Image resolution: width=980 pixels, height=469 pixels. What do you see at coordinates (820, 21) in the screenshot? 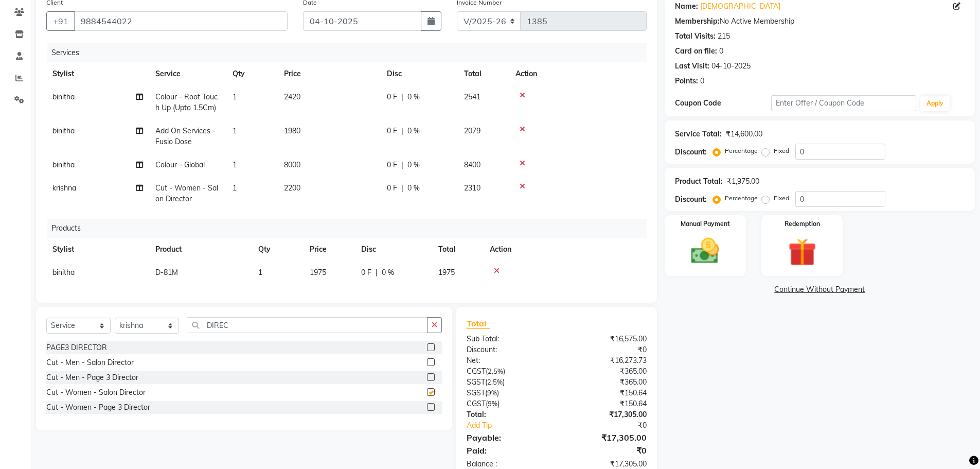
I see `div: No Active Membership` at bounding box center [820, 21].